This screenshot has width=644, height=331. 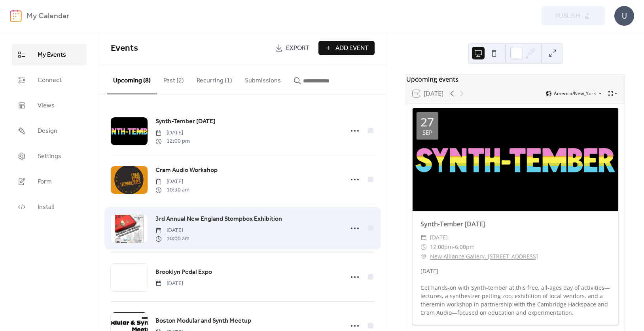 I want to click on button: Past (2), so click(x=174, y=79).